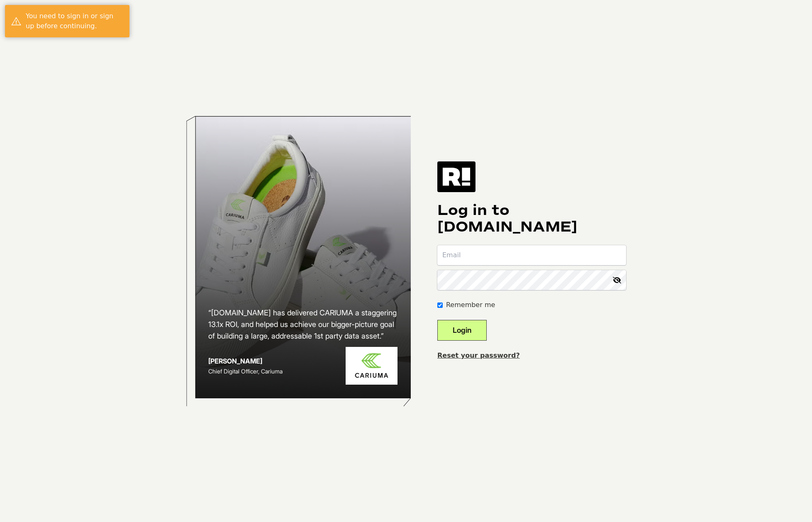  What do you see at coordinates (74, 21) in the screenshot?
I see `div: You need to sign in or sign up before continuing.` at bounding box center [74, 21].